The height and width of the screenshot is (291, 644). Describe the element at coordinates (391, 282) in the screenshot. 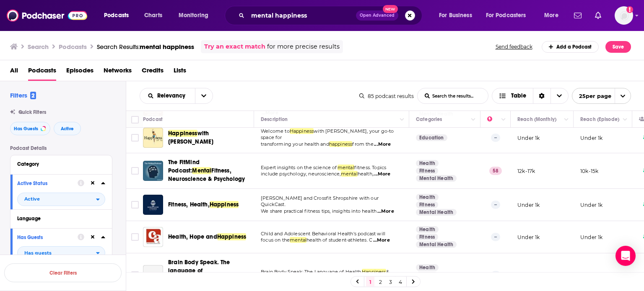

I see `a: 3` at that location.